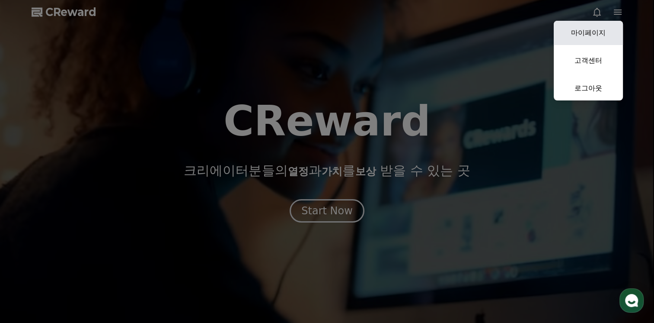  Describe the element at coordinates (84, 268) in the screenshot. I see `span: 대화` at that location.